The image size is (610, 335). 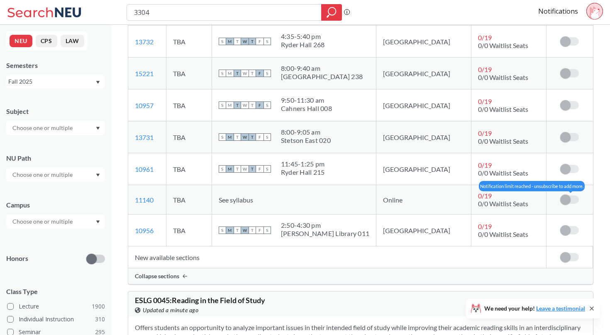 I want to click on div: Semesters, so click(x=56, y=66).